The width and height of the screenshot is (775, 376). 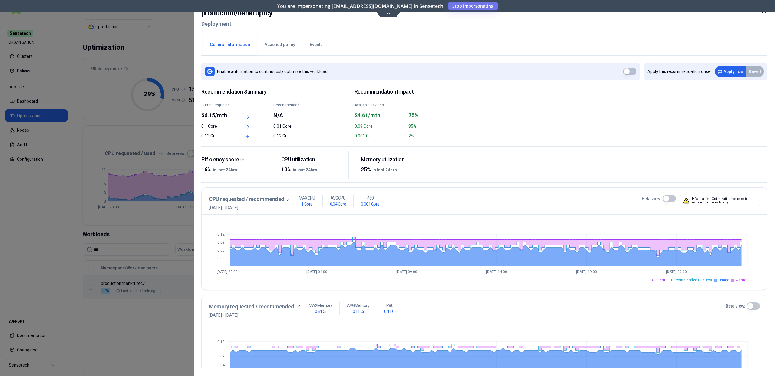 What do you see at coordinates (273, 71) in the screenshot?
I see `p: Enable automation to continuously optimize this workload.` at bounding box center [273, 71].